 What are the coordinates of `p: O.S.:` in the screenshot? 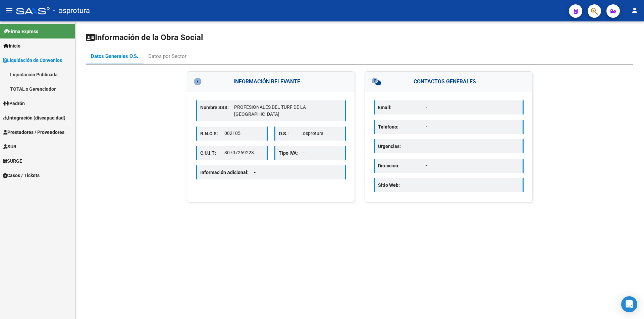 It's located at (291, 134).